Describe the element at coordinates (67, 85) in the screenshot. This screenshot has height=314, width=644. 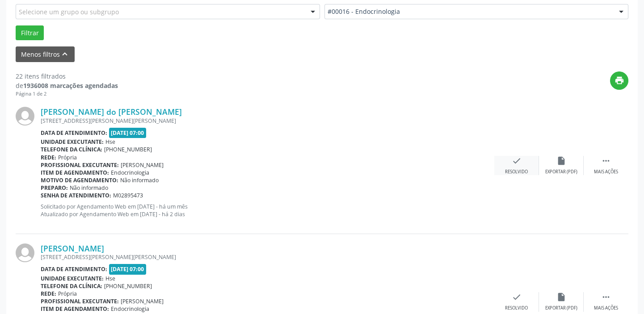
I see `div: de` at that location.